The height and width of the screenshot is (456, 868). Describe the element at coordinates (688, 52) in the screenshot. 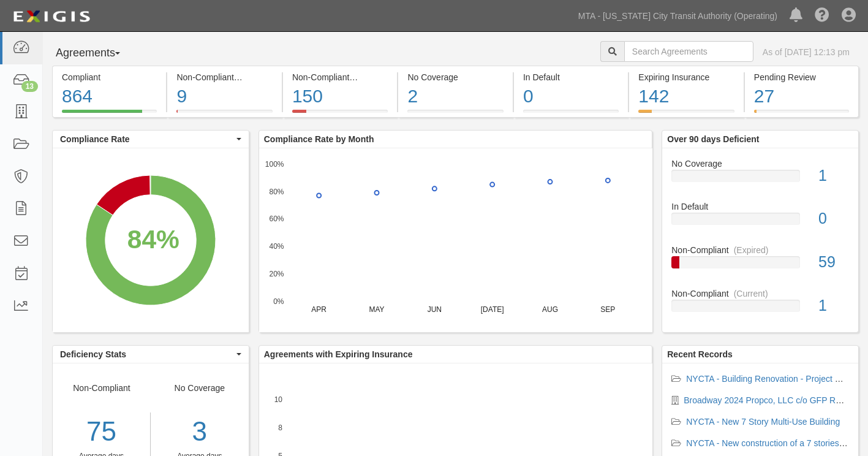

I see `input: Search Agreements` at that location.